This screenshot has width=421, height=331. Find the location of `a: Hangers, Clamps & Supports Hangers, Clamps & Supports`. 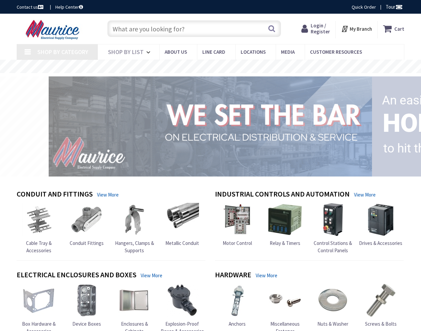

a: Hangers, Clamps & Supports Hangers, Clamps & Supports is located at coordinates (134, 228).